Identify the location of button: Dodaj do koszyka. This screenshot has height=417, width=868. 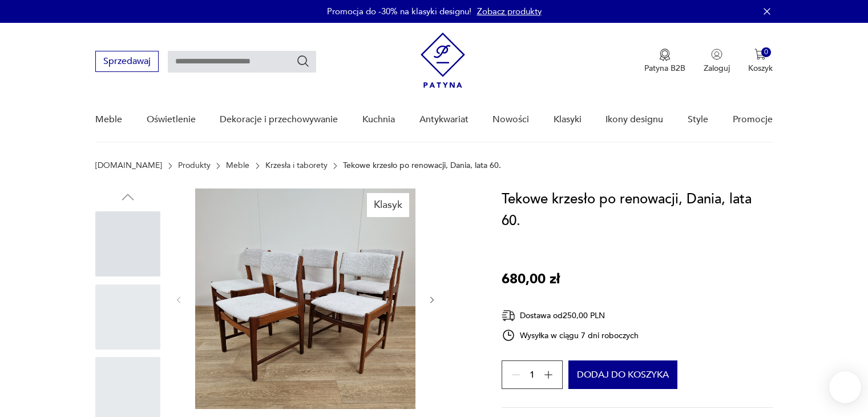
(623, 375).